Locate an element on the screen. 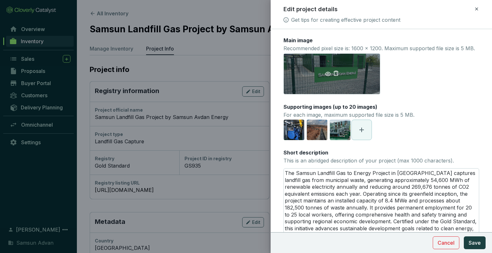  button: Cancel is located at coordinates (446, 243).